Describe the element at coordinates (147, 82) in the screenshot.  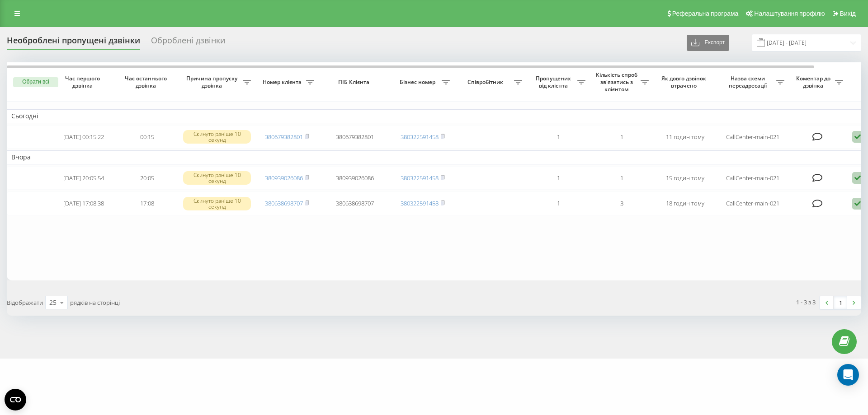
I see `span: Час останнього дзвінка` at that location.